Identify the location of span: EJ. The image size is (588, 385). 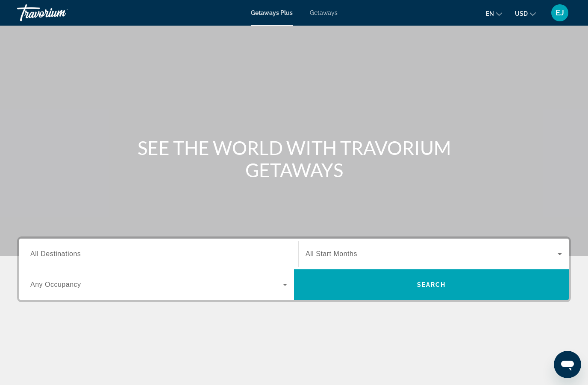
(560, 13).